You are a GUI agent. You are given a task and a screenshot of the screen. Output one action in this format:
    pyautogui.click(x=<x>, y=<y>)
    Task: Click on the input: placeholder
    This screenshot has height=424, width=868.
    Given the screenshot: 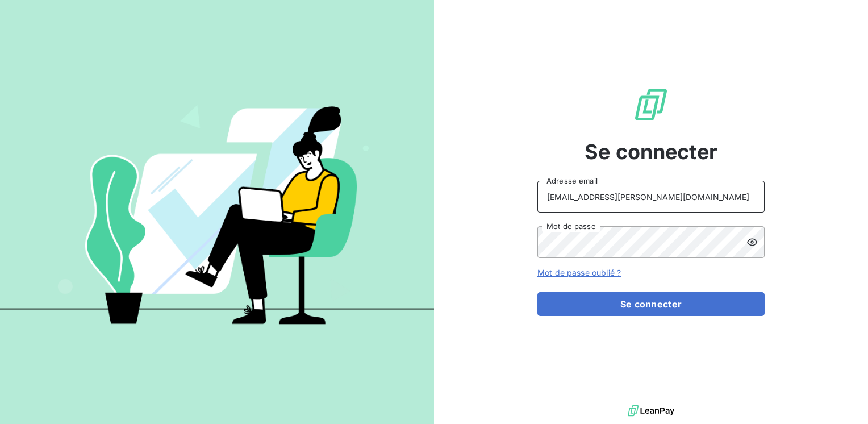 What is the action you would take?
    pyautogui.click(x=651, y=197)
    